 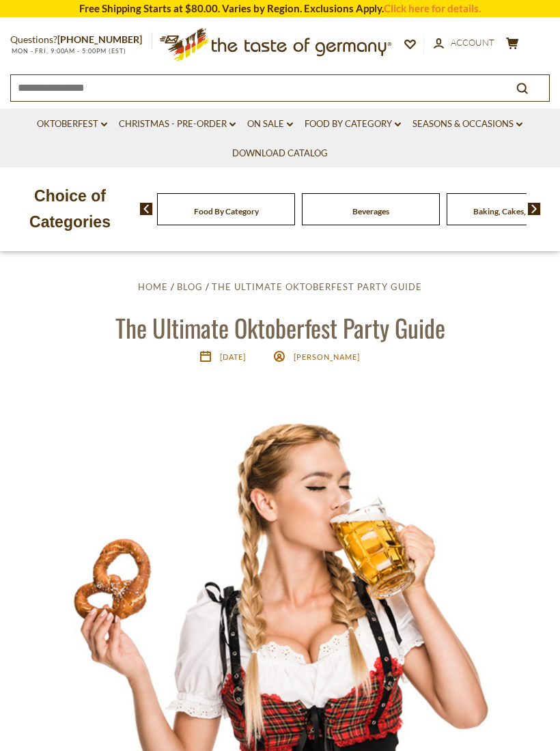 What do you see at coordinates (317, 286) in the screenshot?
I see `span: The Ultimate Oktoberfest Party Guide` at bounding box center [317, 286].